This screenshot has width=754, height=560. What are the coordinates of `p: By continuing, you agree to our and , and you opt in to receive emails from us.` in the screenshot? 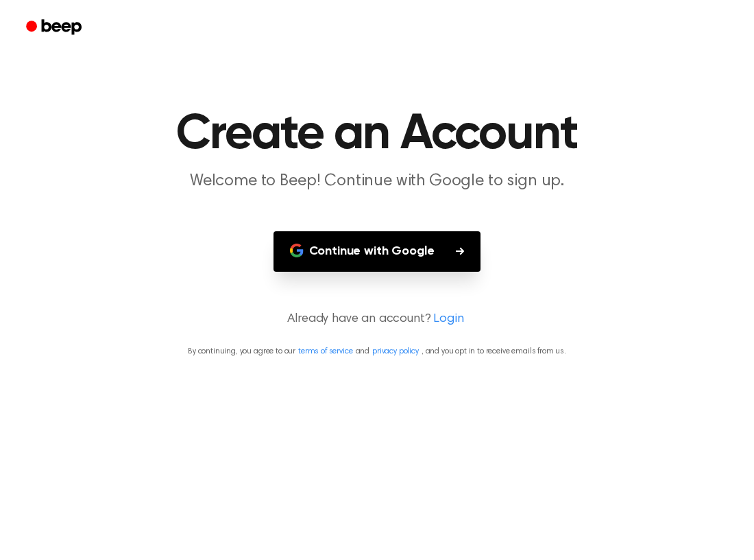 It's located at (377, 351).